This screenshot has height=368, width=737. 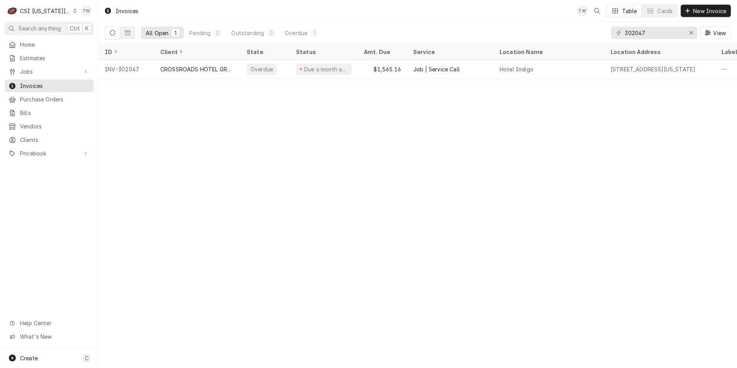 I want to click on div: Client, so click(x=197, y=52).